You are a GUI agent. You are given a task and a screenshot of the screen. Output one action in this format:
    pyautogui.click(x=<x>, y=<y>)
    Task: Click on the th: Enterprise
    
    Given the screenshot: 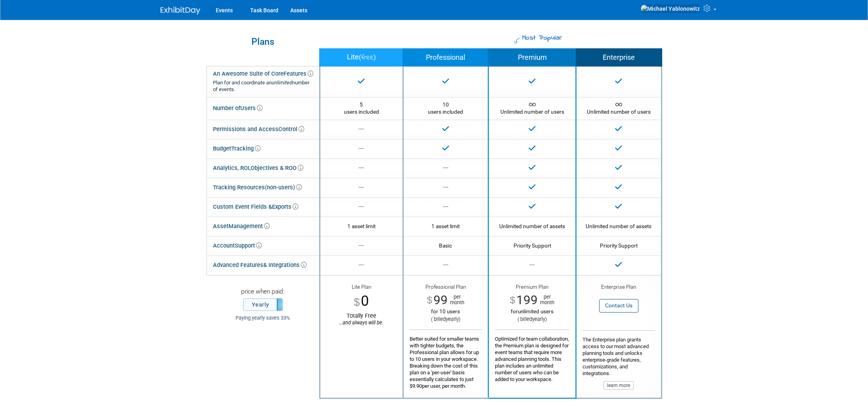 What is the action you would take?
    pyautogui.click(x=618, y=57)
    